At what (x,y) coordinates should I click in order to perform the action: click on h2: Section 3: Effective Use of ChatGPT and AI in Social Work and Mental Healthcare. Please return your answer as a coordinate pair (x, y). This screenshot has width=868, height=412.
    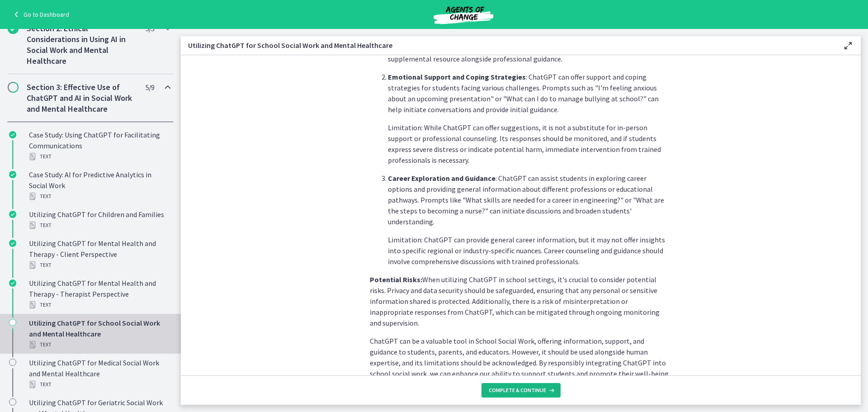
    Looking at the image, I should click on (82, 98).